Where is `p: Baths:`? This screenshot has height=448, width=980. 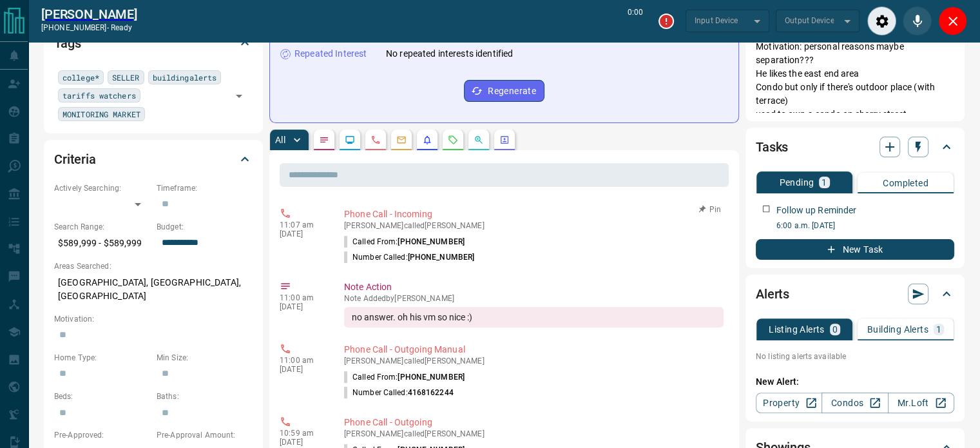 p: Baths: is located at coordinates (204, 397).